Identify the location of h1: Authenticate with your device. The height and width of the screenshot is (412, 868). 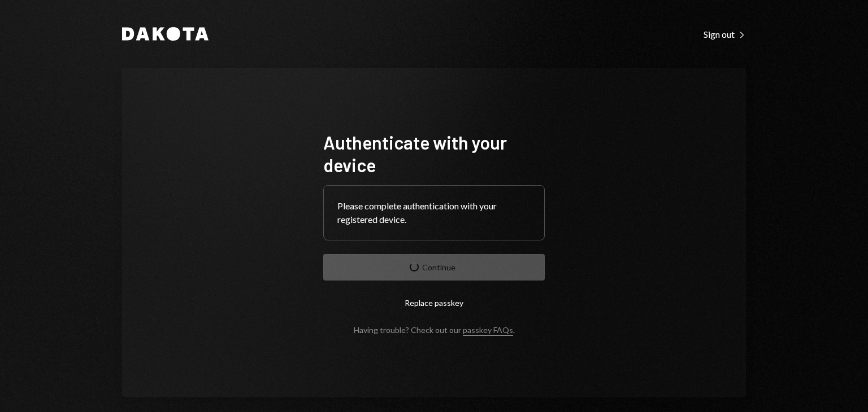
(434, 153).